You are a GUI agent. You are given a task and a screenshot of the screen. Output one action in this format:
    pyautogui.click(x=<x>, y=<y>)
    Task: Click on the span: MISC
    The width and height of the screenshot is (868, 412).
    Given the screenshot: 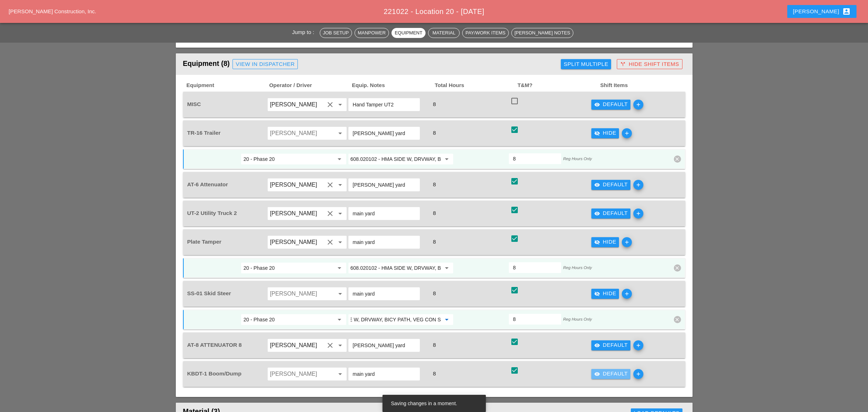 What is the action you would take?
    pyautogui.click(x=194, y=104)
    